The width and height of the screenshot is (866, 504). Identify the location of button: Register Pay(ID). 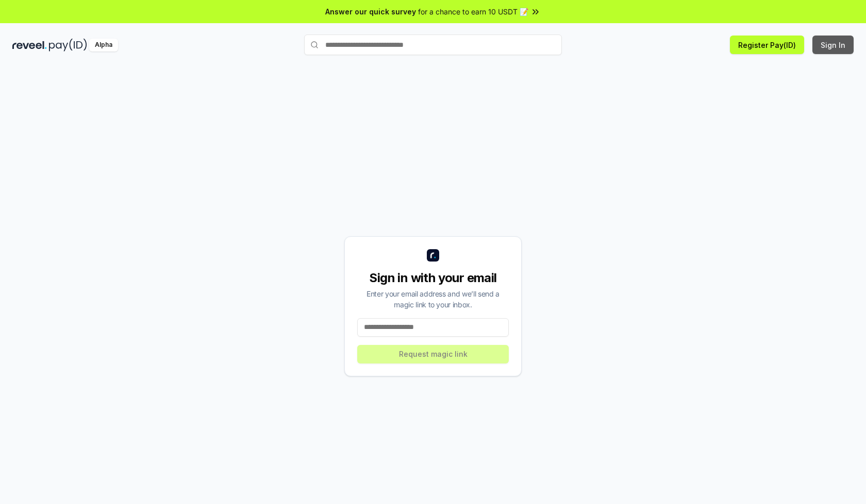
(767, 45).